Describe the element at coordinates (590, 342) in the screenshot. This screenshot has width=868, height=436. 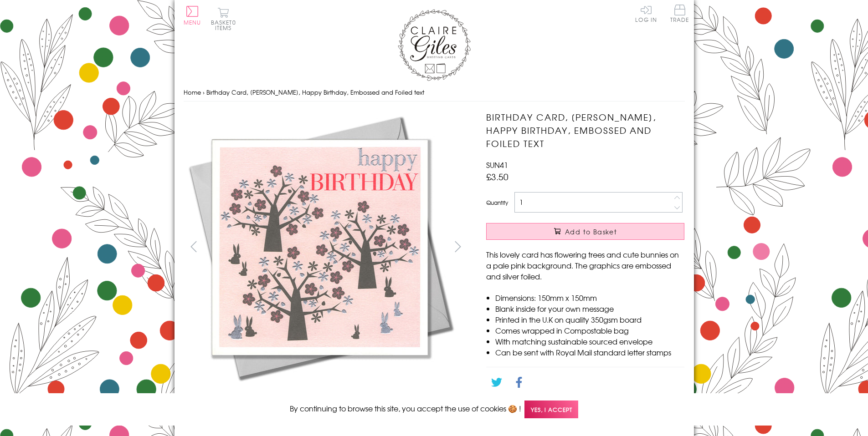
I see `li: With matching sustainable sourced envelope` at that location.